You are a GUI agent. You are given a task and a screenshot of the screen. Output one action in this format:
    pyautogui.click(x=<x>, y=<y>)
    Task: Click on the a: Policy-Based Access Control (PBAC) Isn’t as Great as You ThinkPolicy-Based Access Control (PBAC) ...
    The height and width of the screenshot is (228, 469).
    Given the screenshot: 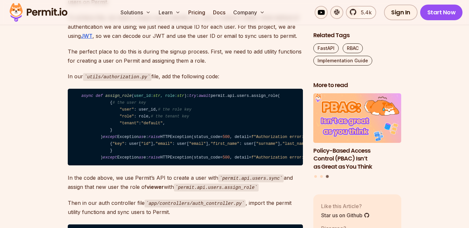 What is the action you would take?
    pyautogui.click(x=357, y=132)
    